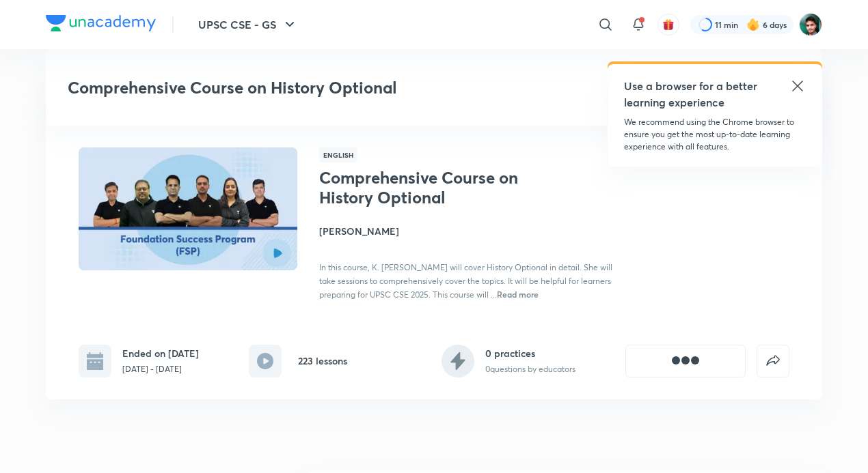  Describe the element at coordinates (530, 370) in the screenshot. I see `p: 0 questions by educators` at that location.